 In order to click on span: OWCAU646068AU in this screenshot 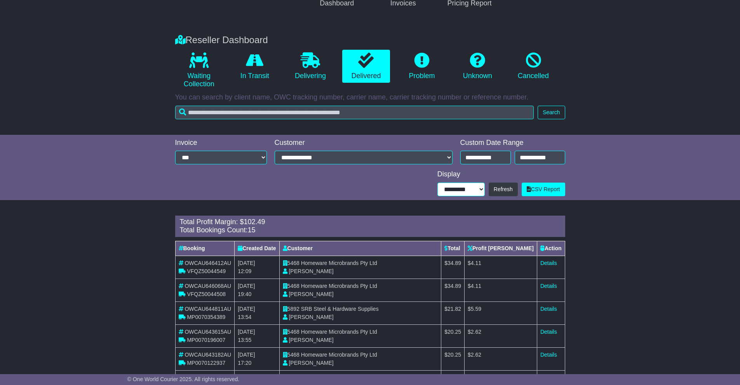, I will do `click(208, 286)`.